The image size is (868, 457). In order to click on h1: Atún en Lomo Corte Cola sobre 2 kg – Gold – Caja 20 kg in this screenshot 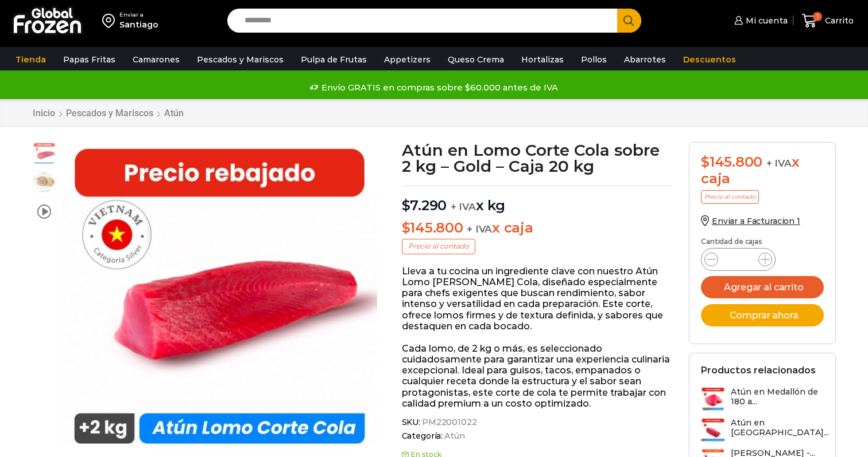, I will do `click(537, 158)`.